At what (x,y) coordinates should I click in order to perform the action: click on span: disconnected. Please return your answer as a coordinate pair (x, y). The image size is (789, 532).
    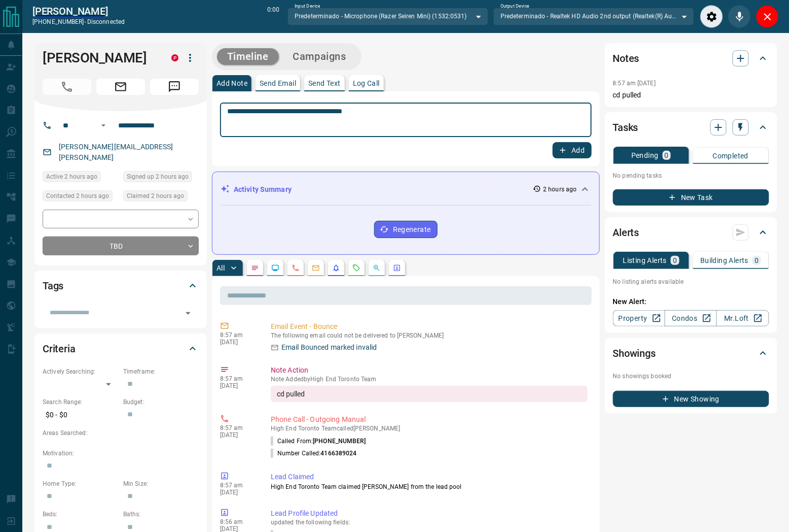
    Looking at the image, I should click on (106, 22).